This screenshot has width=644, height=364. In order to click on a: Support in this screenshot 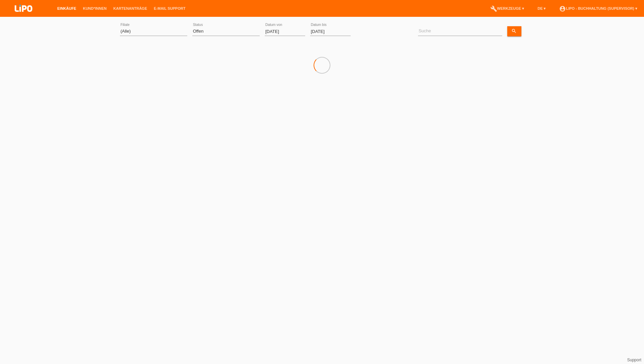, I will do `click(634, 361)`.